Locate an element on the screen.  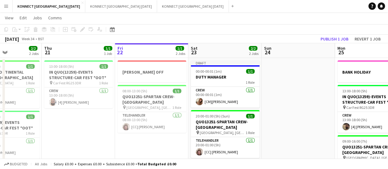
span: Total Budgeted £0.00 is located at coordinates (157, 164).